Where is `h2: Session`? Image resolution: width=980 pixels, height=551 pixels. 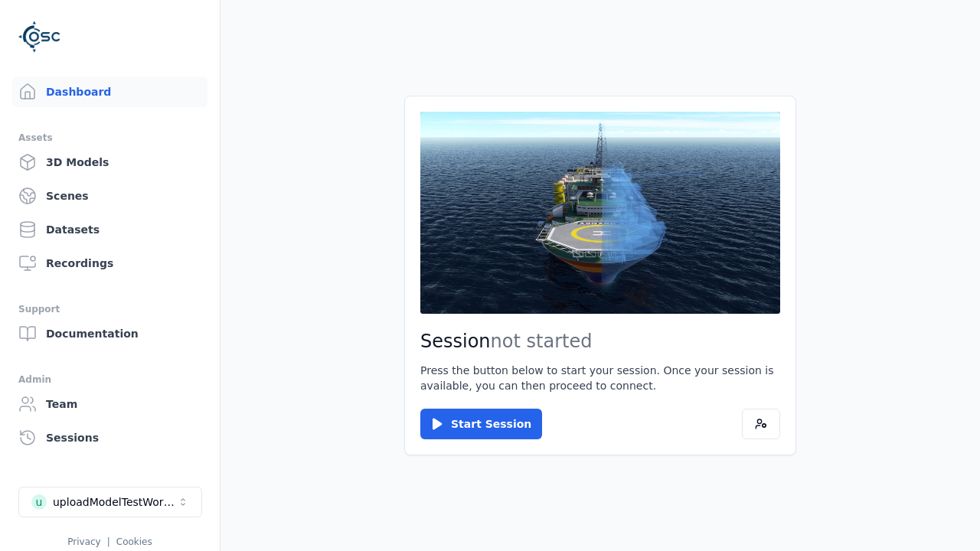
h2: Session is located at coordinates (600, 342).